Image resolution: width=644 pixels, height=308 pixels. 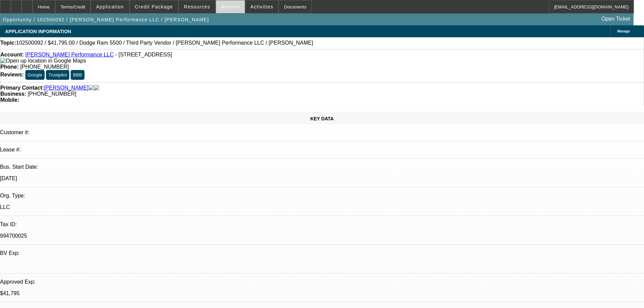 What do you see at coordinates (43, 61) in the screenshot?
I see `a: View Google Maps` at bounding box center [43, 61].